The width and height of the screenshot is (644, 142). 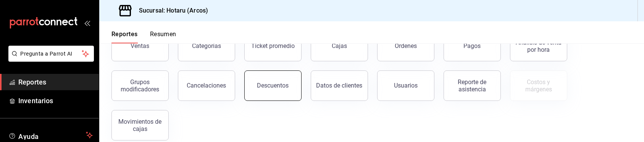 What do you see at coordinates (206, 85) in the screenshot?
I see `div: Cancelaciones` at bounding box center [206, 85].